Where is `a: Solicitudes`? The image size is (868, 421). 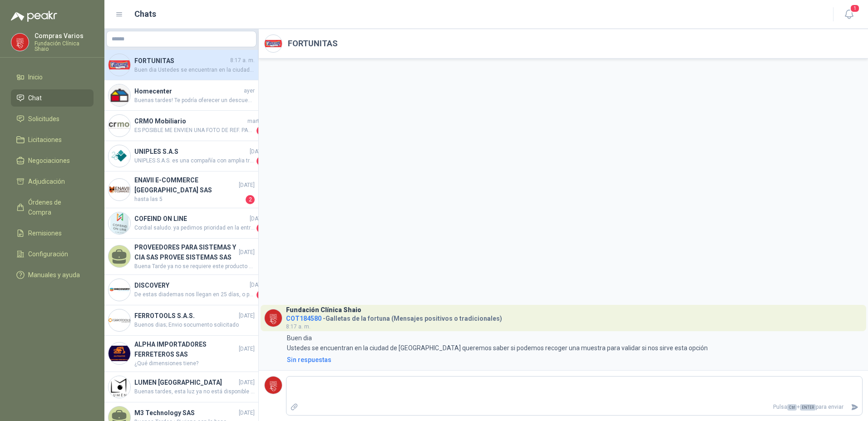
a: Solicitudes is located at coordinates (52, 119).